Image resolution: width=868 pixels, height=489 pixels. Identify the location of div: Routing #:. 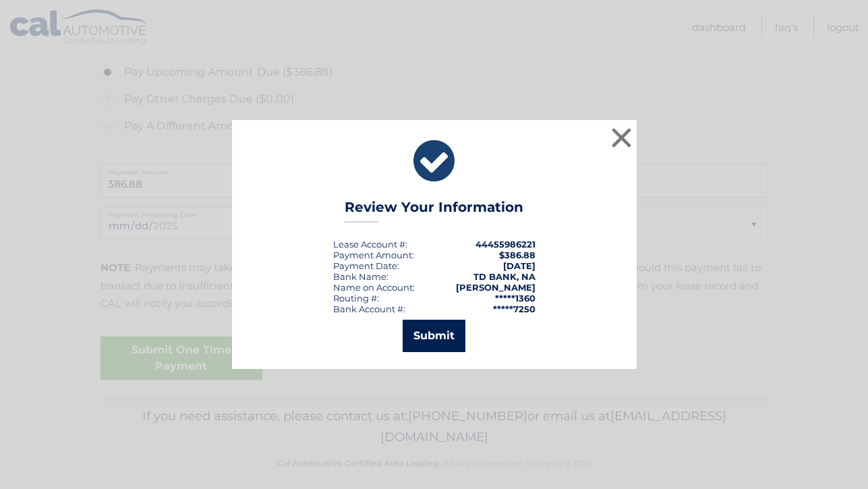
(356, 298).